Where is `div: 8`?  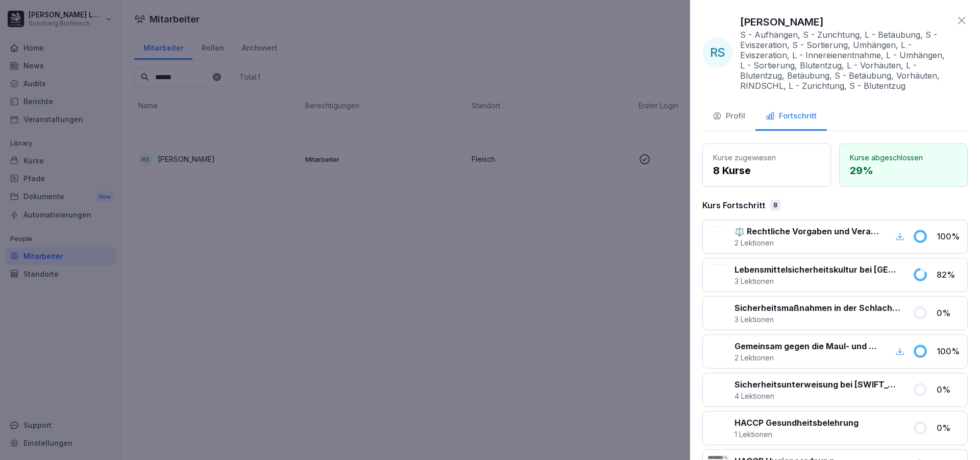
div: 8 is located at coordinates (775, 205).